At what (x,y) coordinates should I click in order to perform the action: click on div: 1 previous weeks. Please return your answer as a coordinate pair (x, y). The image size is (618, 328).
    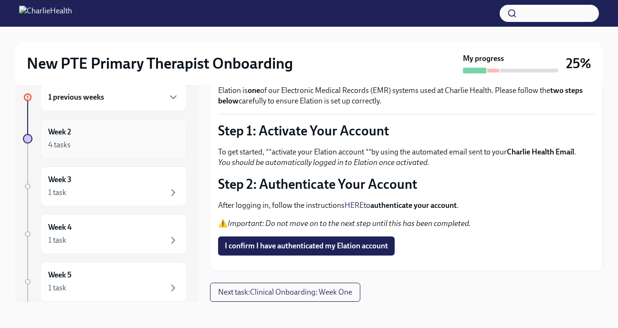
    Looking at the image, I should click on (114, 97).